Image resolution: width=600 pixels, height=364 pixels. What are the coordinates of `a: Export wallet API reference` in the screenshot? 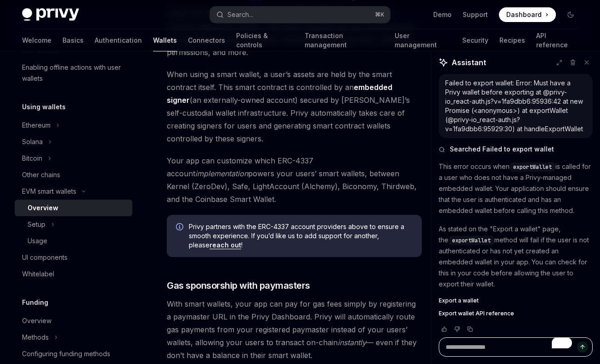 It's located at (516, 314).